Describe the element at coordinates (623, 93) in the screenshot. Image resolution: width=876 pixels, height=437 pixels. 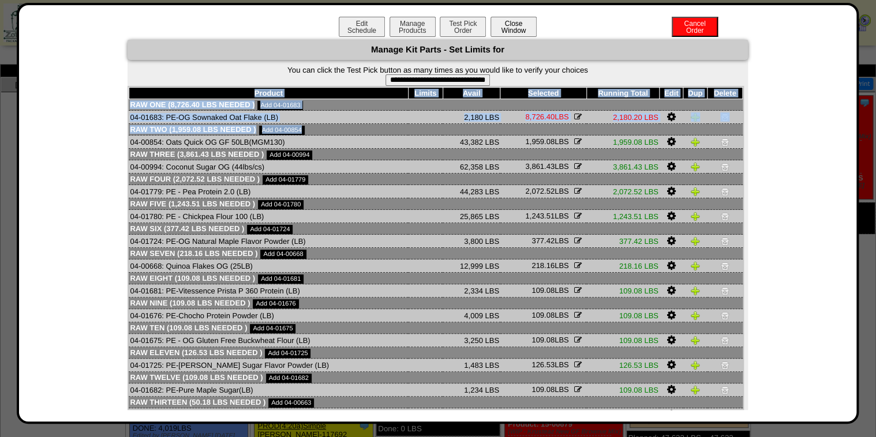
I see `th: Running Total` at that location.